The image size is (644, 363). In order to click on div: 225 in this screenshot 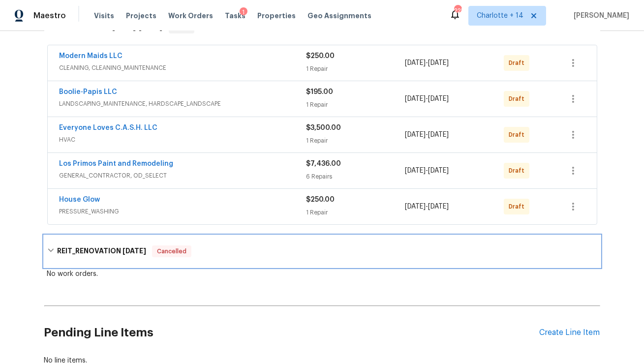, I will do `click(458, 11)`.